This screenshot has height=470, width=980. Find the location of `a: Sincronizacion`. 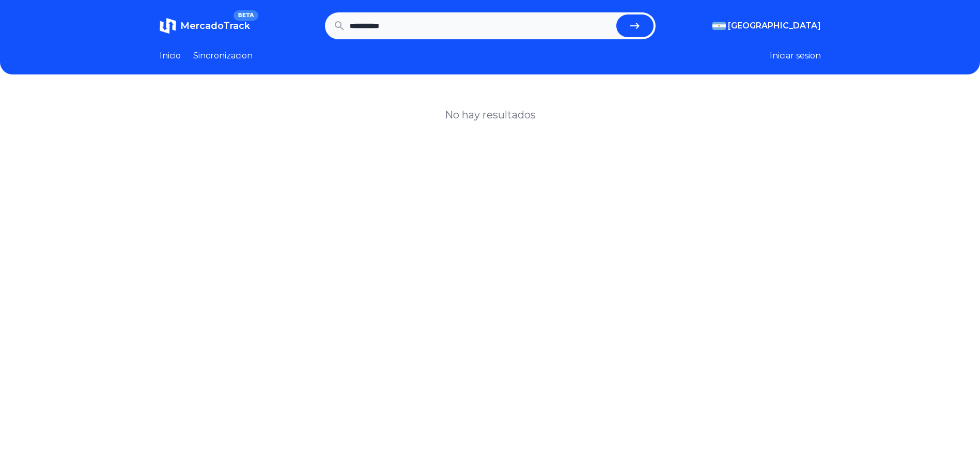

a: Sincronizacion is located at coordinates (223, 56).